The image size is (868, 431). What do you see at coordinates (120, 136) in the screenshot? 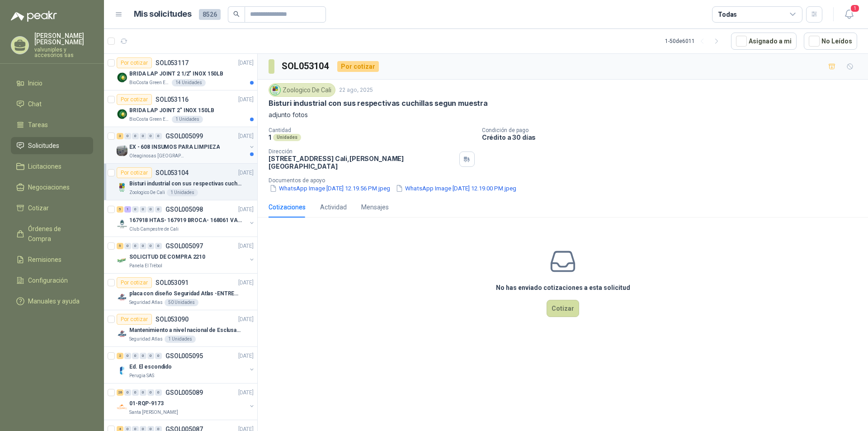
I see `div: 3` at bounding box center [120, 136].